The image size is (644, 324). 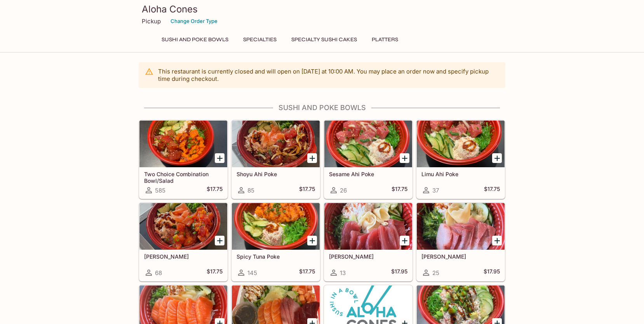 I want to click on div: Limu Ahi Poke, so click(x=461, y=144).